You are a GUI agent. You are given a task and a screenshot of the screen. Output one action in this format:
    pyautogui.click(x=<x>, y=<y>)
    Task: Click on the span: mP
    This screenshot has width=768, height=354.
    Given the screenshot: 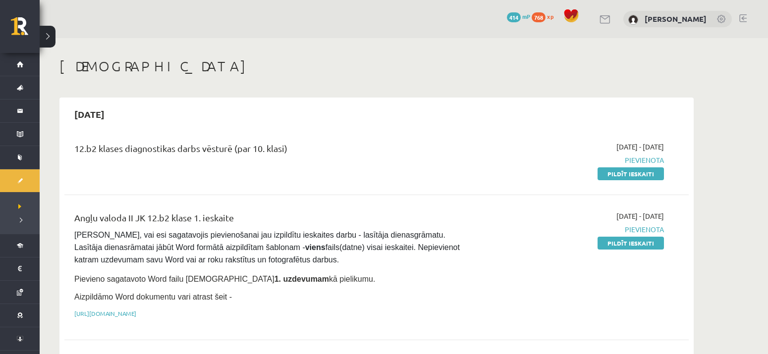 What is the action you would take?
    pyautogui.click(x=526, y=16)
    